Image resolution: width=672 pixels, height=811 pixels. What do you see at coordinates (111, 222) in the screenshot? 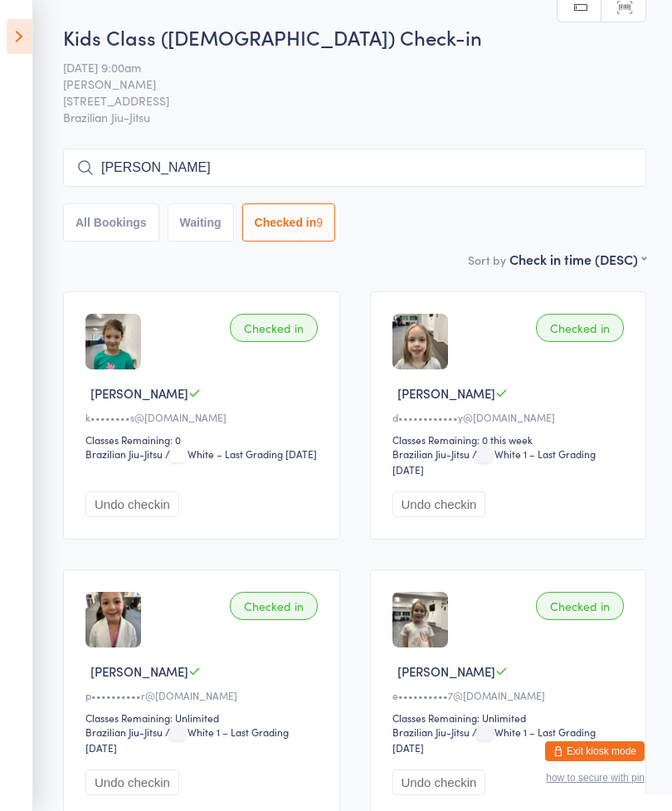
I see `button: All Bookings` at bounding box center [111, 222].